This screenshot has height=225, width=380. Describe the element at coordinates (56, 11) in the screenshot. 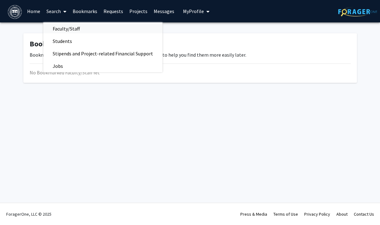

I see `a: Search` at that location.